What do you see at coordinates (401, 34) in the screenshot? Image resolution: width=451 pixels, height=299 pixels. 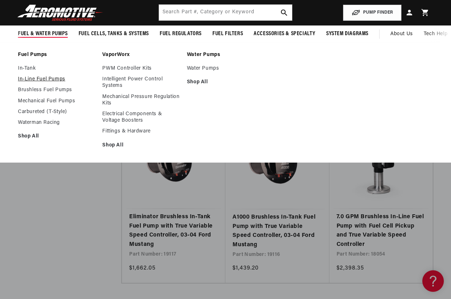 I see `a: About Us` at bounding box center [401, 34].